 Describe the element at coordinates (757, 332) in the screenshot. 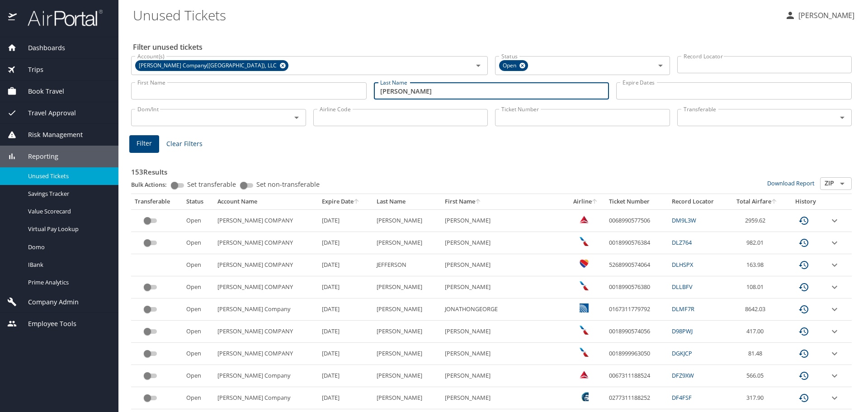

I see `td: 417.00` at that location.